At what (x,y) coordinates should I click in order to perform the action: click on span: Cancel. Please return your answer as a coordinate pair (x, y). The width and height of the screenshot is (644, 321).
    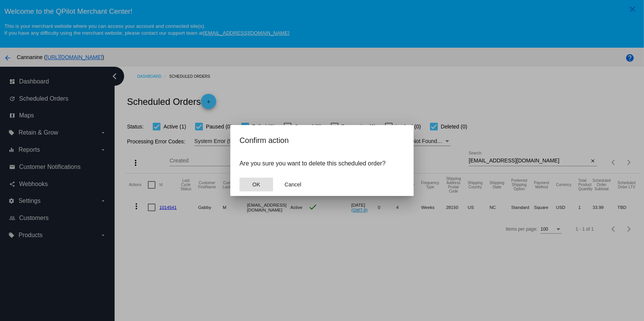
    Looking at the image, I should click on (293, 185).